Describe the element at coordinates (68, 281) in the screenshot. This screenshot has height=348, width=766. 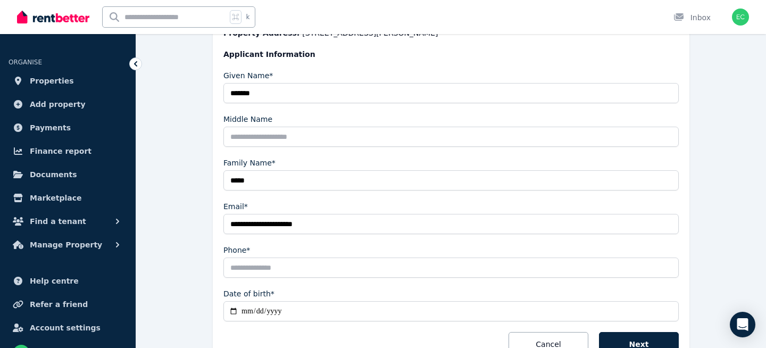
I see `a: Help centre` at that location.